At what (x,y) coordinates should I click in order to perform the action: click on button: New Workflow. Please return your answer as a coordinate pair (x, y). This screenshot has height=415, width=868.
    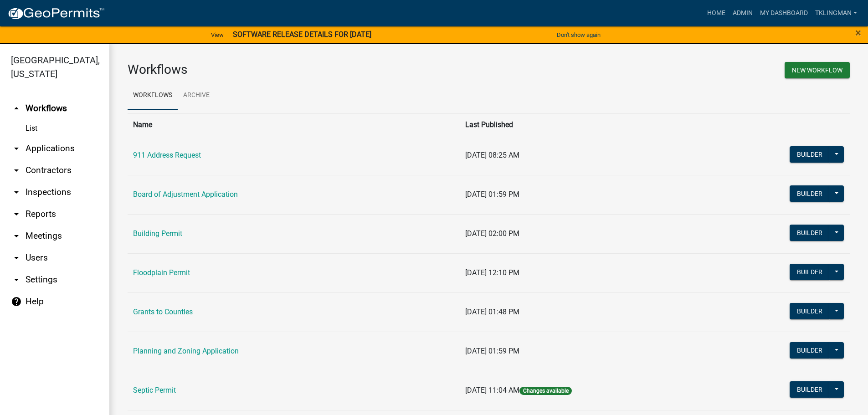
    Looking at the image, I should click on (817, 71).